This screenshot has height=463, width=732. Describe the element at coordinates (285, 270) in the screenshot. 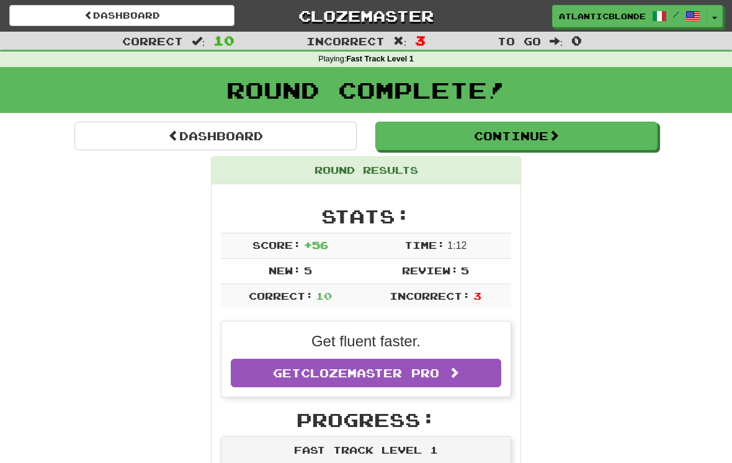

I see `span: New:` at that location.